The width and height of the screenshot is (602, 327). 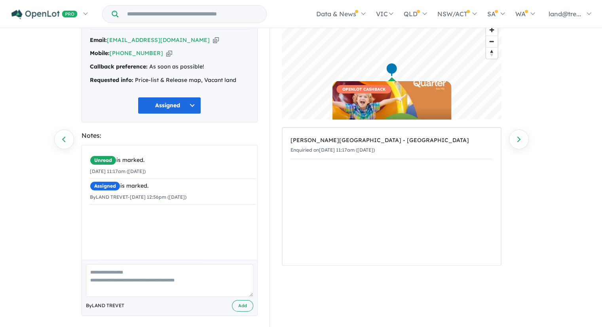 I want to click on button: Reset bearing to north, so click(x=492, y=53).